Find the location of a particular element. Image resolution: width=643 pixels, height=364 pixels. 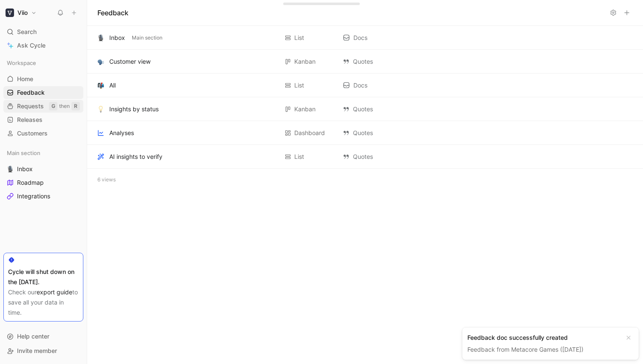

a: Roadmap is located at coordinates (43, 183).